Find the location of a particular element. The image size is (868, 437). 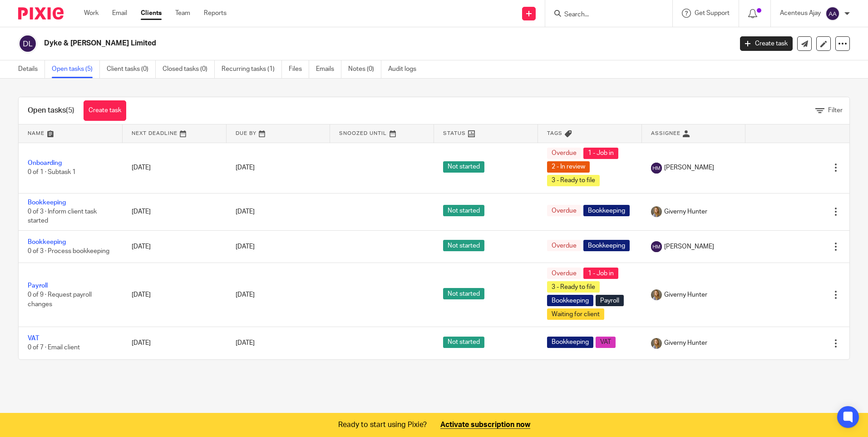

span: (5) is located at coordinates (70, 110).